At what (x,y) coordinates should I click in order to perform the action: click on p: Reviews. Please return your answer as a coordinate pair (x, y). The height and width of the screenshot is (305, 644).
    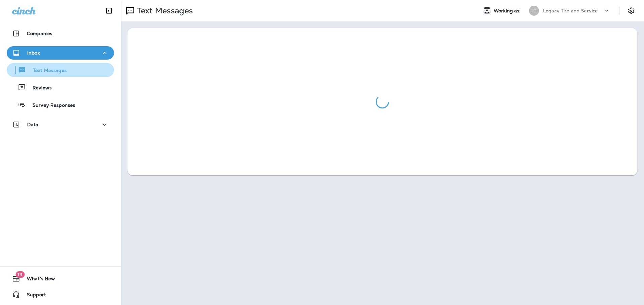
    Looking at the image, I should click on (39, 88).